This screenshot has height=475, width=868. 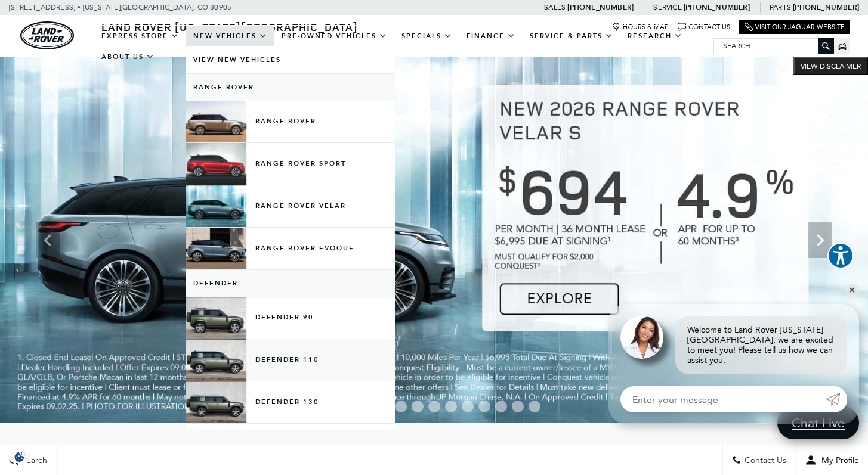 I want to click on span: Go to slide 7, so click(x=434, y=406).